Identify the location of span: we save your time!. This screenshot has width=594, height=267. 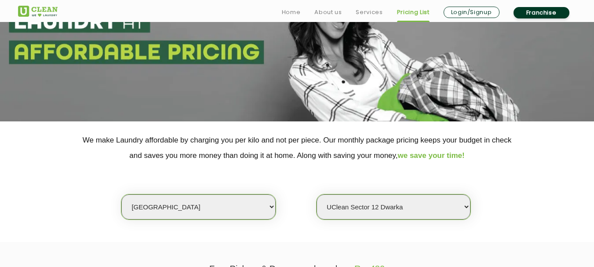
(431, 155).